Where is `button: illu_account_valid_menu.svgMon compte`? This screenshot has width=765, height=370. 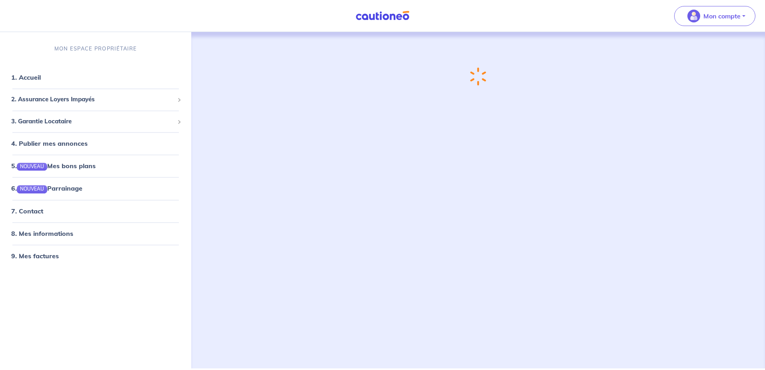
button: illu_account_valid_menu.svgMon compte is located at coordinates (715, 16).